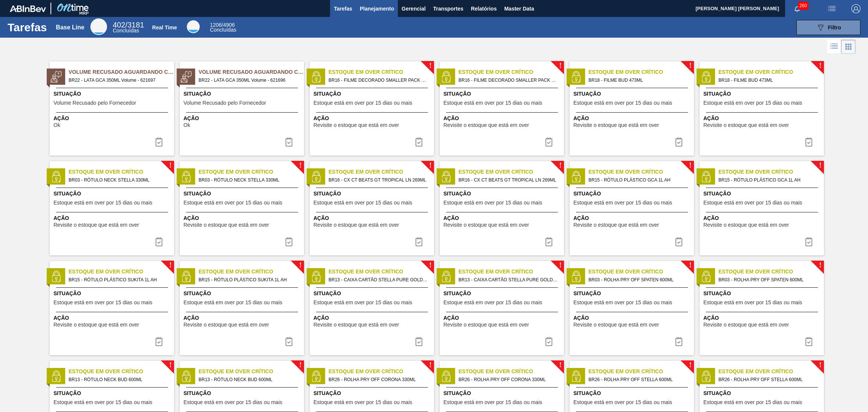  I want to click on span: Gerencial, so click(413, 9).